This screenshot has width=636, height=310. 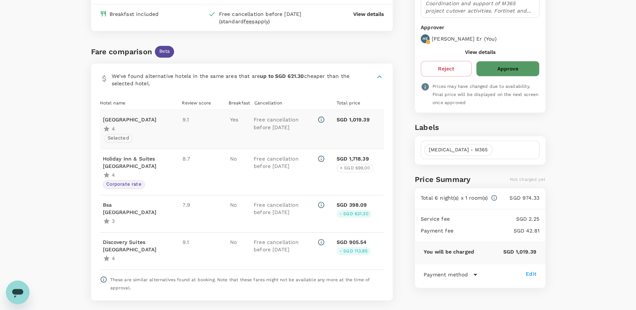 I want to click on p: Yes, so click(x=235, y=119).